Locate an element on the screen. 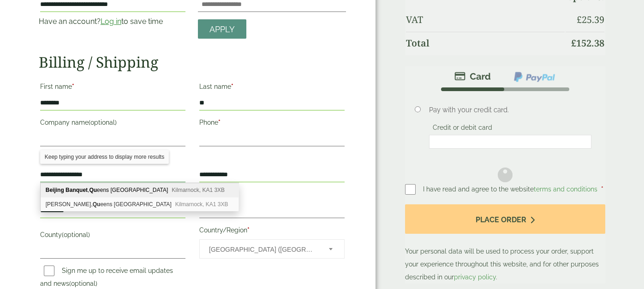 The width and height of the screenshot is (644, 289). a: Log in is located at coordinates (111, 21).